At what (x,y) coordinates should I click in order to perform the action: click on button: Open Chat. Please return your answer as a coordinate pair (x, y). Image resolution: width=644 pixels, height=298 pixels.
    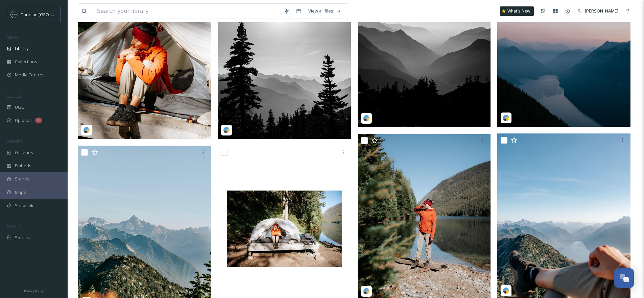
    Looking at the image, I should click on (624, 278).